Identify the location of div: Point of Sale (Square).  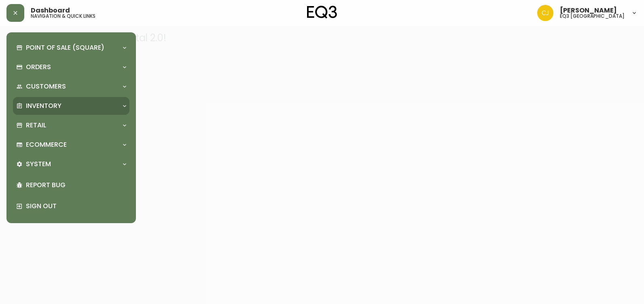
(71, 48).